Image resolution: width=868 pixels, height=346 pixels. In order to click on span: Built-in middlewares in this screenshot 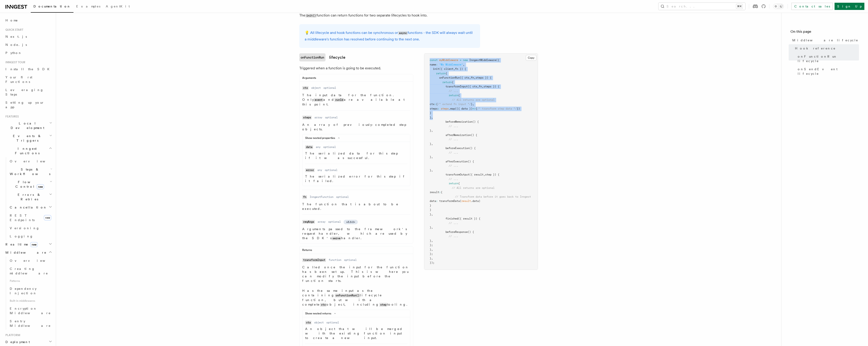, I will do `click(31, 301)`.